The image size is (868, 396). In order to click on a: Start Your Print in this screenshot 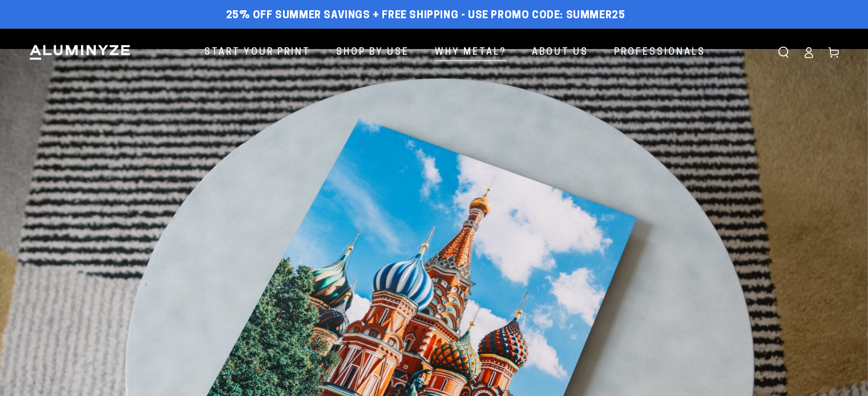, I will do `click(258, 52)`.